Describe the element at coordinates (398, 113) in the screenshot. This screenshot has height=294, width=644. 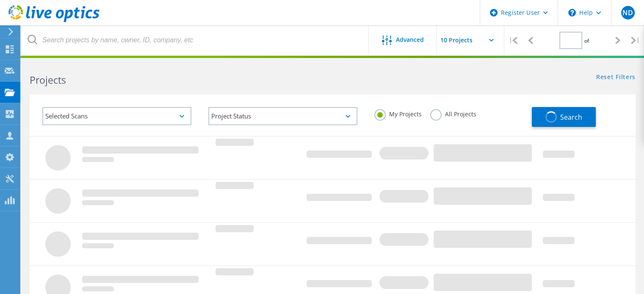
I see `label: My Projects` at that location.